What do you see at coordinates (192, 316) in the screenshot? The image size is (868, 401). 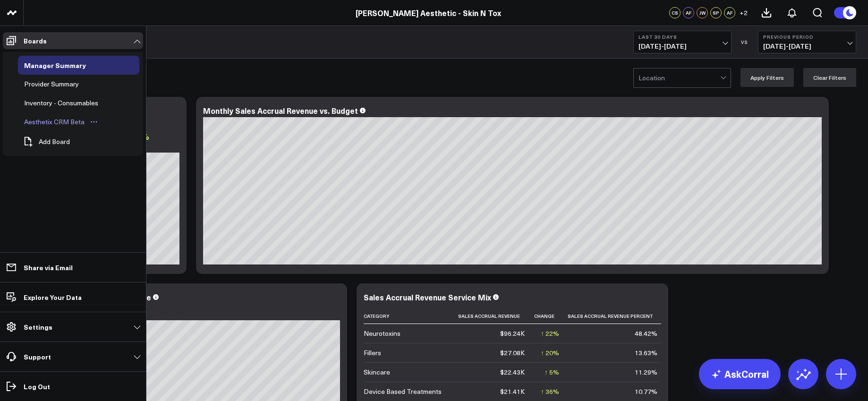 I see `div: Previous: $36.96K` at bounding box center [192, 316].